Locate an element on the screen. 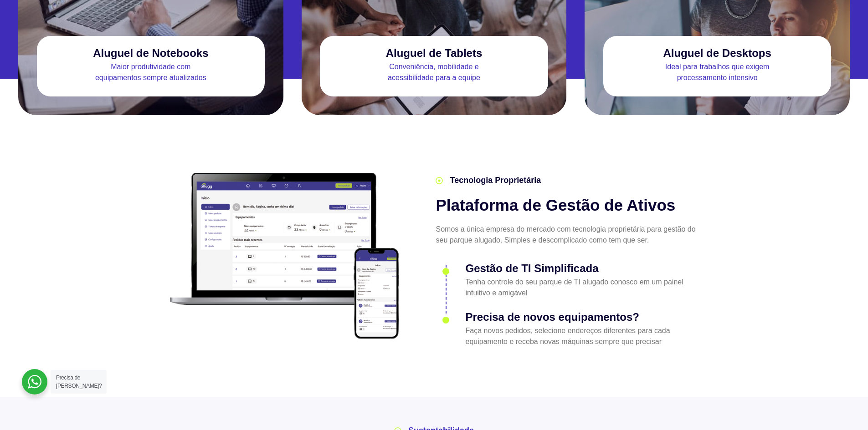 The height and width of the screenshot is (430, 868). h3: Aluguel de Tablets is located at coordinates (434, 53).